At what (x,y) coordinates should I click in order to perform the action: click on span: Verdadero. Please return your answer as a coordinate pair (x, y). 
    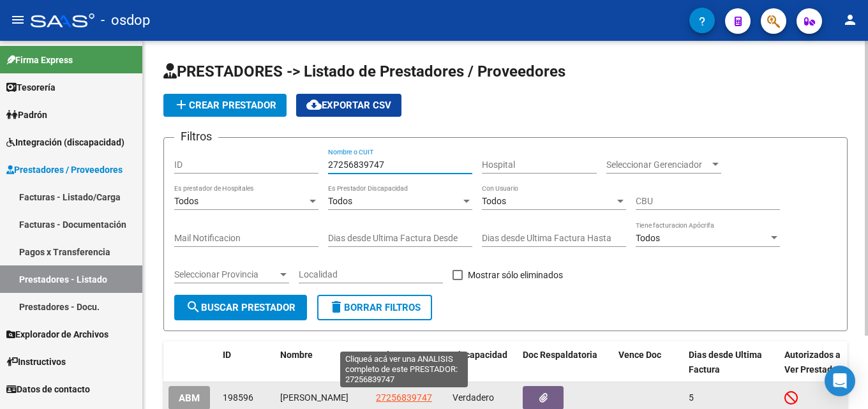
    Looking at the image, I should click on (473, 397).